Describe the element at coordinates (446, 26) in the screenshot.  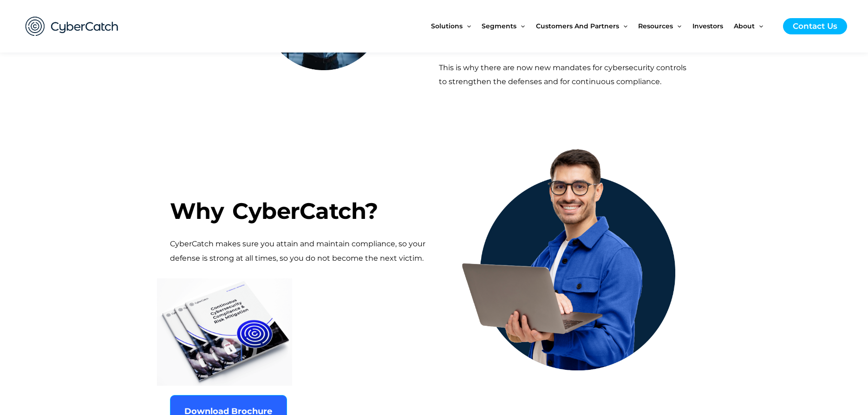
I see `span: Solutions` at that location.